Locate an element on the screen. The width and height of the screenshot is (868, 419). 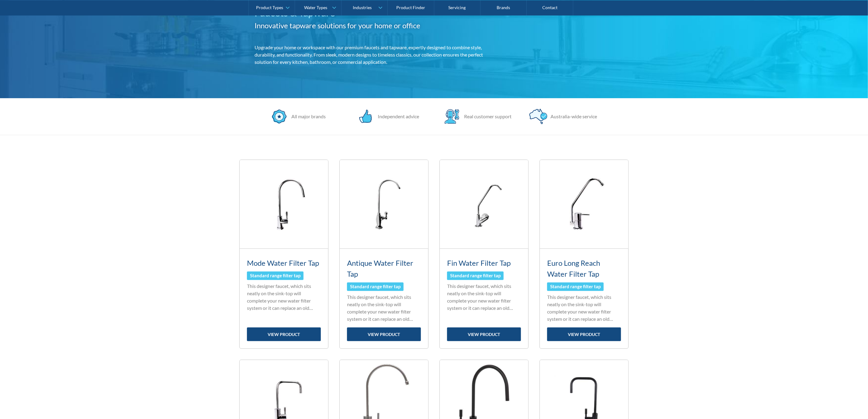
h2: Innovative tapware solutions for your home or office is located at coordinates (371, 26).